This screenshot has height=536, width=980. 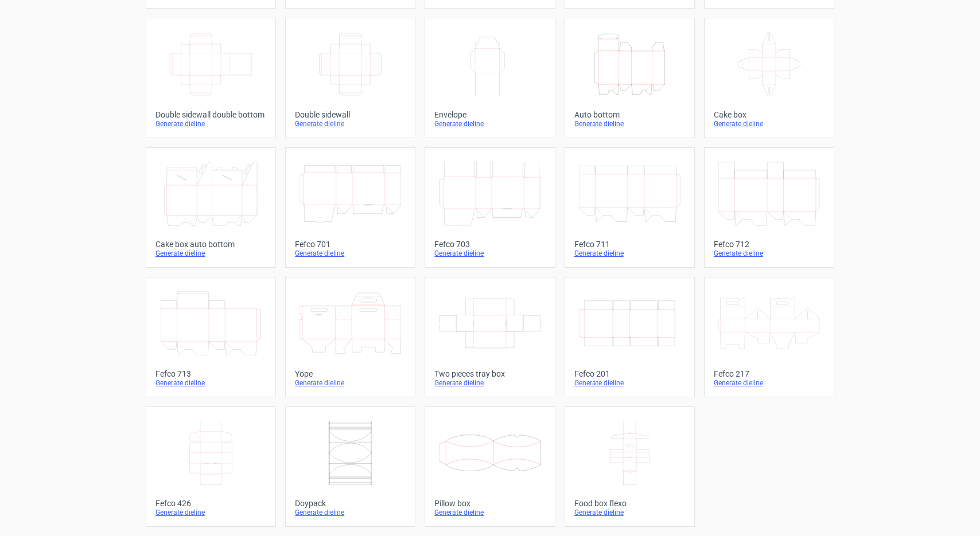 What do you see at coordinates (490, 504) in the screenshot?
I see `div: Pillow box` at bounding box center [490, 504].